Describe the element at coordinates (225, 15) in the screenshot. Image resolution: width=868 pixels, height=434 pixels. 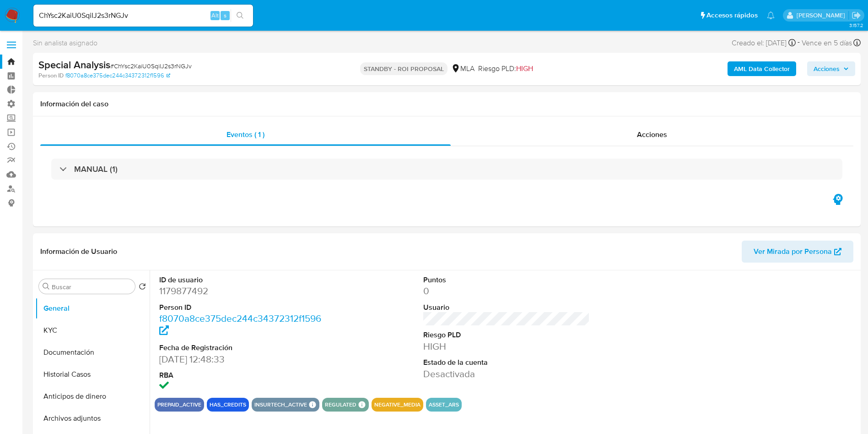
I see `span: s` at that location.